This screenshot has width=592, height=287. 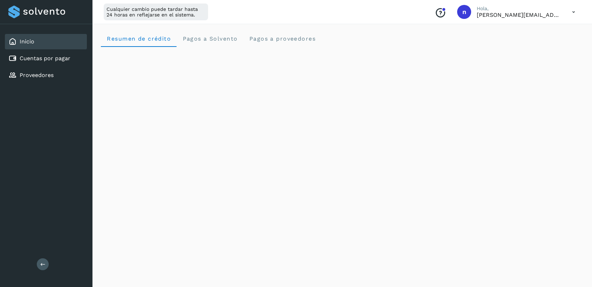 I want to click on span: Pagos a proveedores, so click(x=282, y=39).